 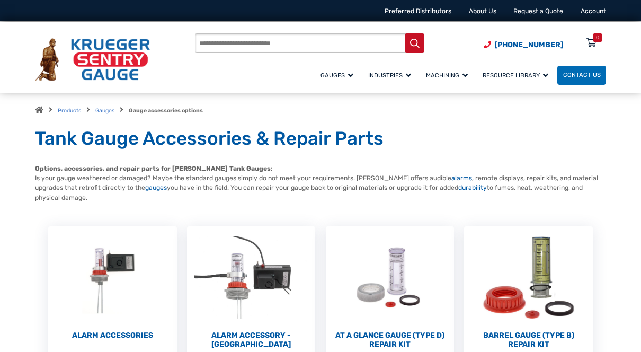 I want to click on a: Machining, so click(x=448, y=75).